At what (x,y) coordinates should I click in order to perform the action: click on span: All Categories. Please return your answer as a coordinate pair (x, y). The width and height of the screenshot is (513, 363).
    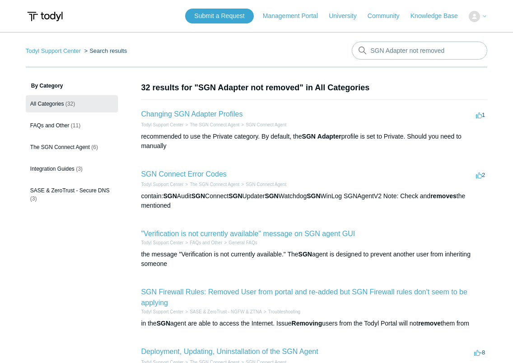
    Looking at the image, I should click on (47, 104).